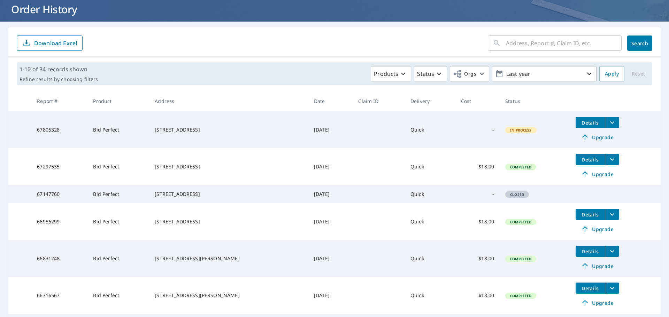  What do you see at coordinates (49, 43) in the screenshot?
I see `button: Download Excel` at bounding box center [49, 43].